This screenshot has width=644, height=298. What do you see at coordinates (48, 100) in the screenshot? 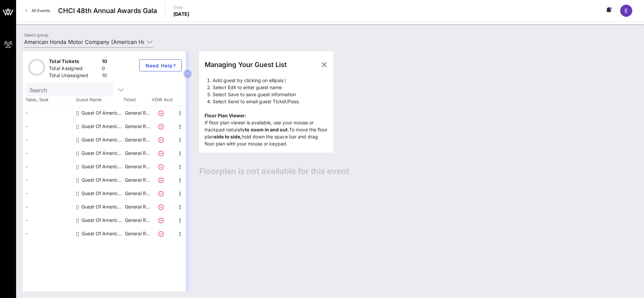
I see `span: Table, Seat` at bounding box center [48, 100].